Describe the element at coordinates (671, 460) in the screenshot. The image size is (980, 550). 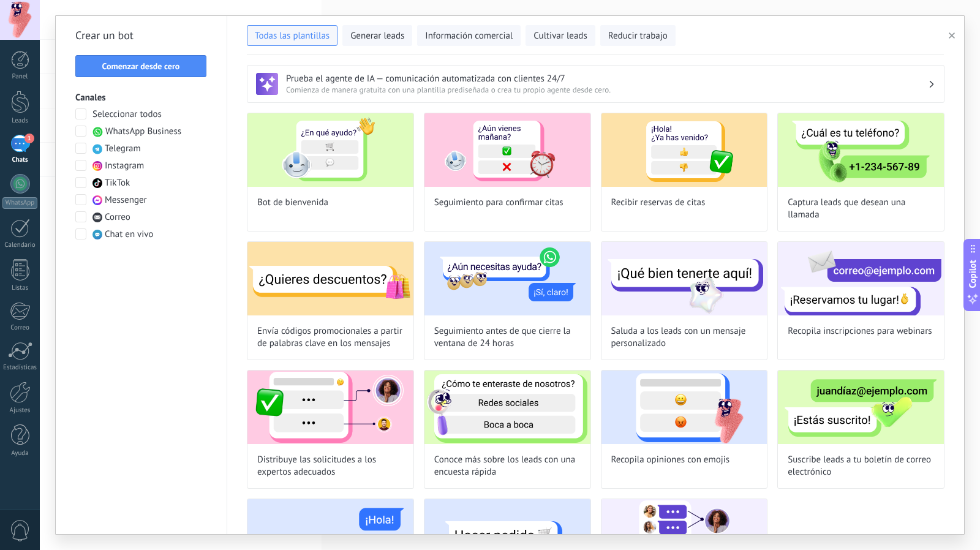
I see `span: Recopila opiniones con emojis` at that location.